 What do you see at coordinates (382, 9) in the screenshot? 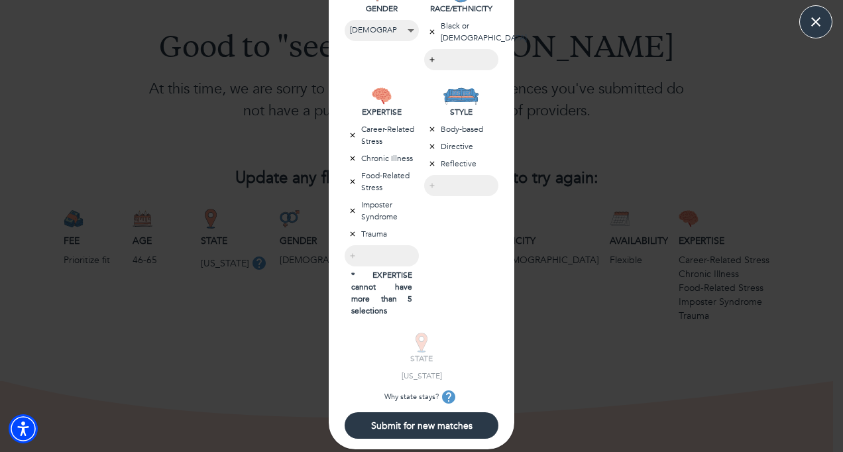
I see `p: GENDER` at bounding box center [382, 9].